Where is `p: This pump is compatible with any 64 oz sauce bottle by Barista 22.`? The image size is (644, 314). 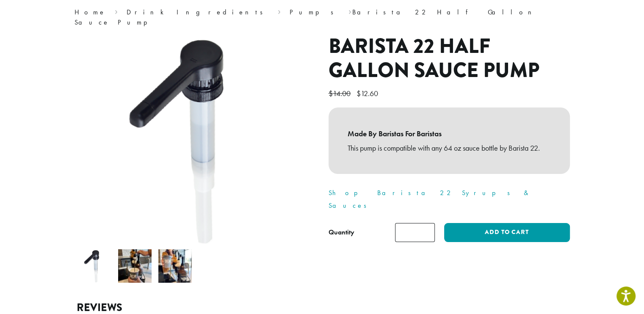
p: This pump is compatible with any 64 oz sauce bottle by Barista 22. is located at coordinates (449, 148).